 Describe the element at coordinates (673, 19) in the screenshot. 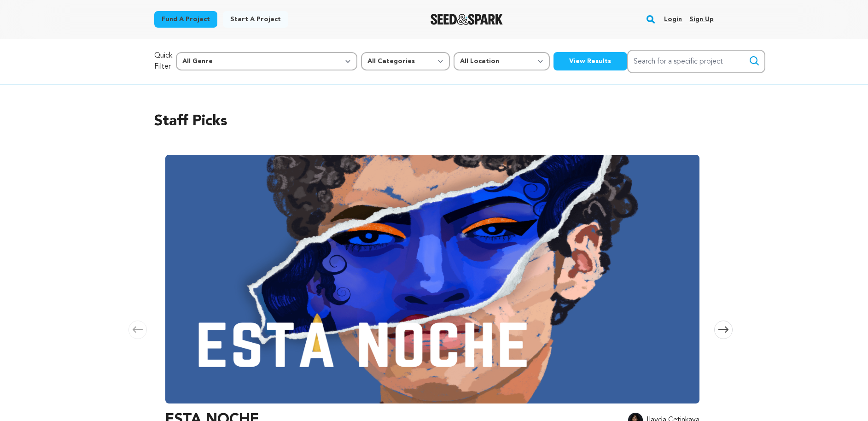

I see `a: Login` at that location.